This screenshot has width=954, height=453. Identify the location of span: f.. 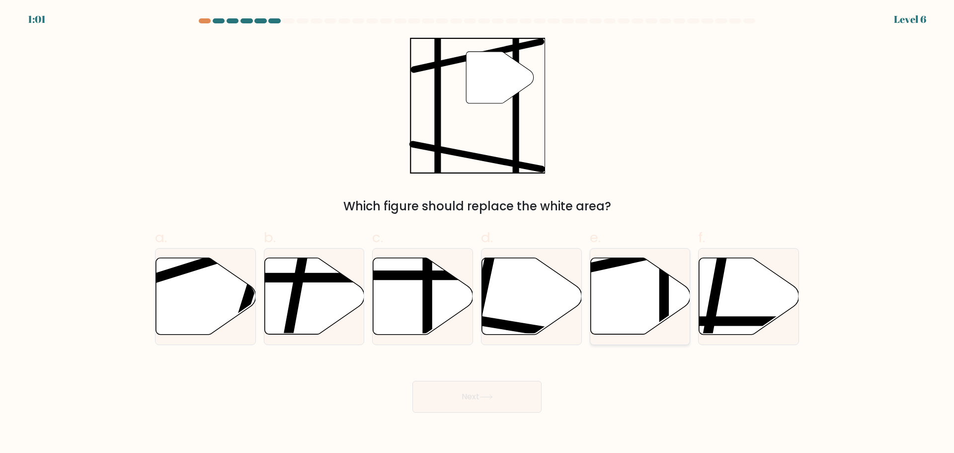
(702, 237).